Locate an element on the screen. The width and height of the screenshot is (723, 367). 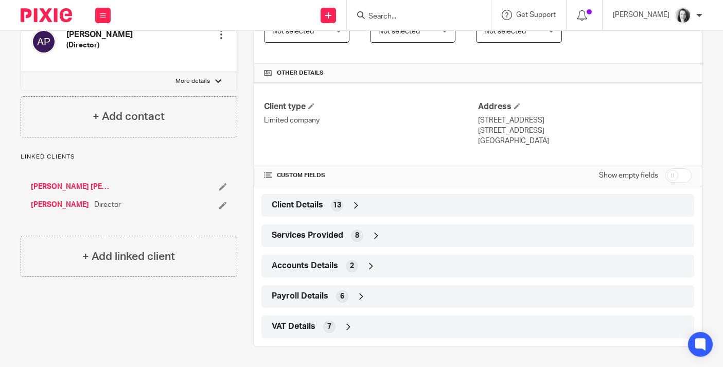
p: More details is located at coordinates (192, 81).